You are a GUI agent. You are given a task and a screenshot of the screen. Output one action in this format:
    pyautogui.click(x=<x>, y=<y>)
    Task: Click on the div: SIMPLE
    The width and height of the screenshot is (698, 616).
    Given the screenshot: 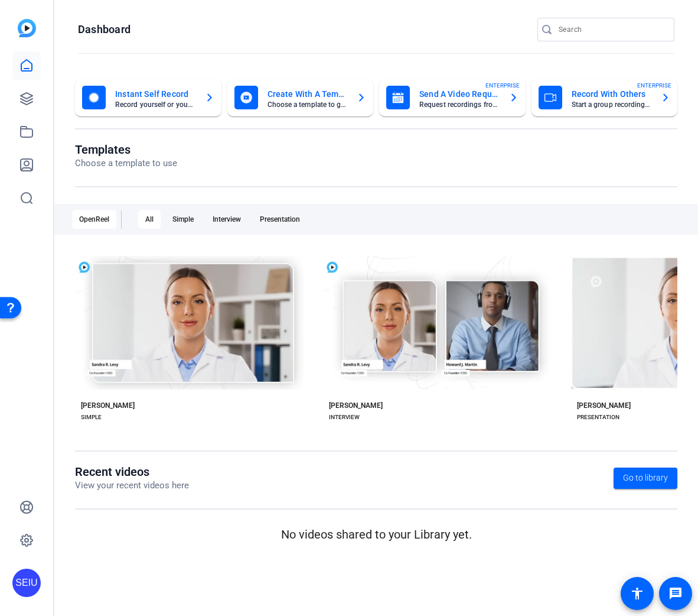 What is the action you would take?
    pyautogui.click(x=91, y=417)
    